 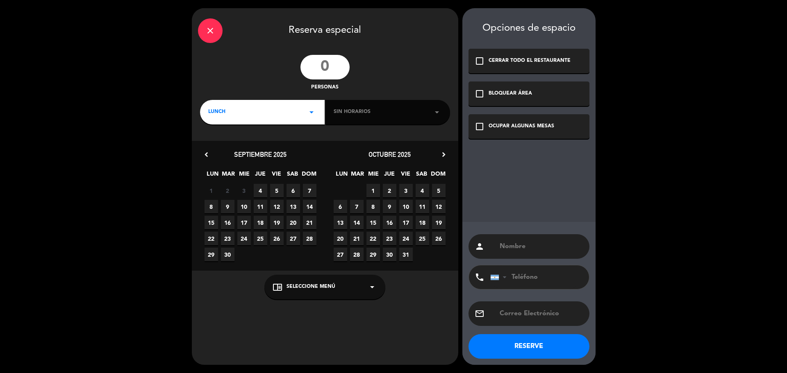 What do you see at coordinates (541, 314) in the screenshot?
I see `input: Correo Electrónico` at bounding box center [541, 314].